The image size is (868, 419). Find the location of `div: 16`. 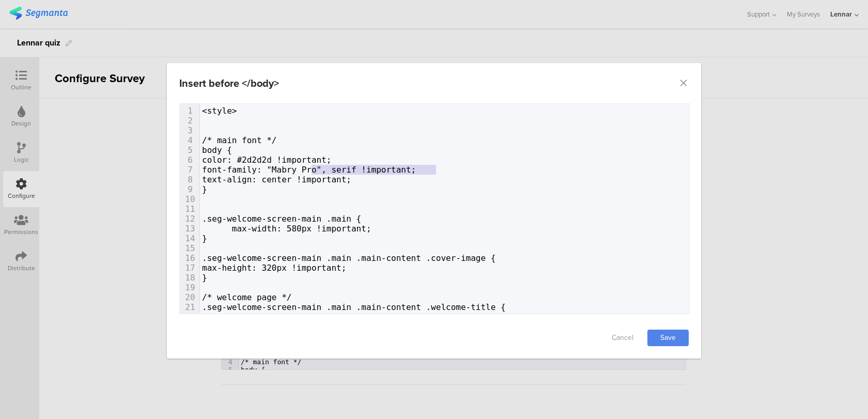

div: 16 is located at coordinates (189, 258).